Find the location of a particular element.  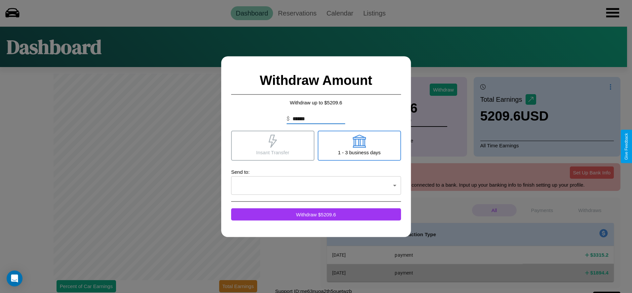

h2: Withdraw Amount is located at coordinates (316, 80).